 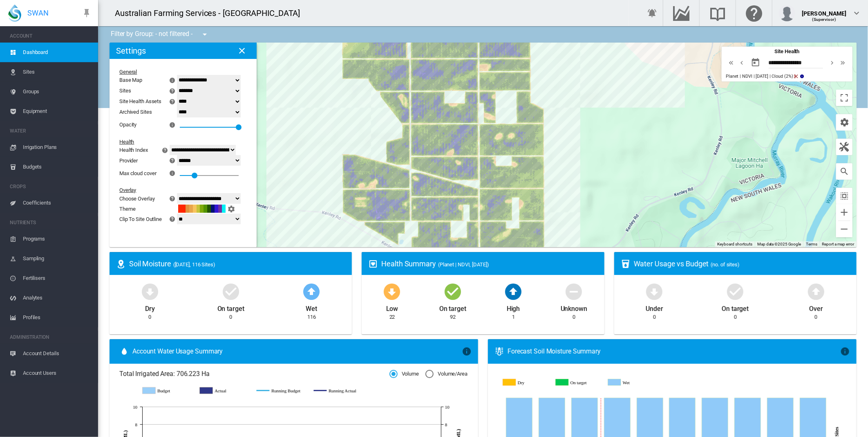 I want to click on md-icon: icon-bell-ring, so click(x=652, y=13).